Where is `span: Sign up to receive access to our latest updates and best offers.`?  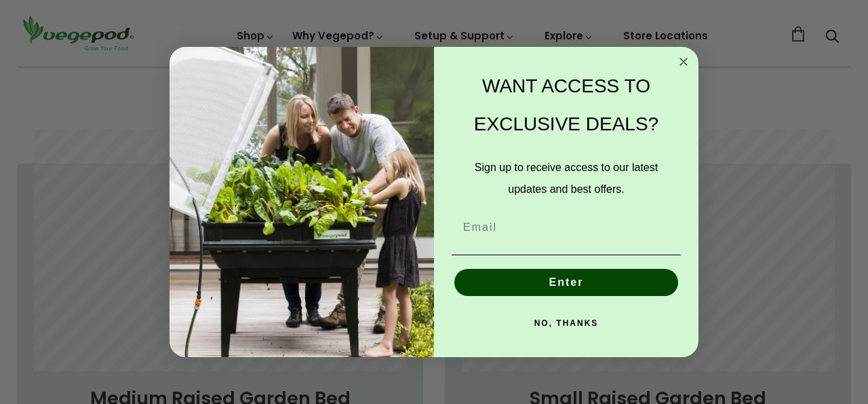 span: Sign up to receive access to our latest updates and best offers. is located at coordinates (566, 178).